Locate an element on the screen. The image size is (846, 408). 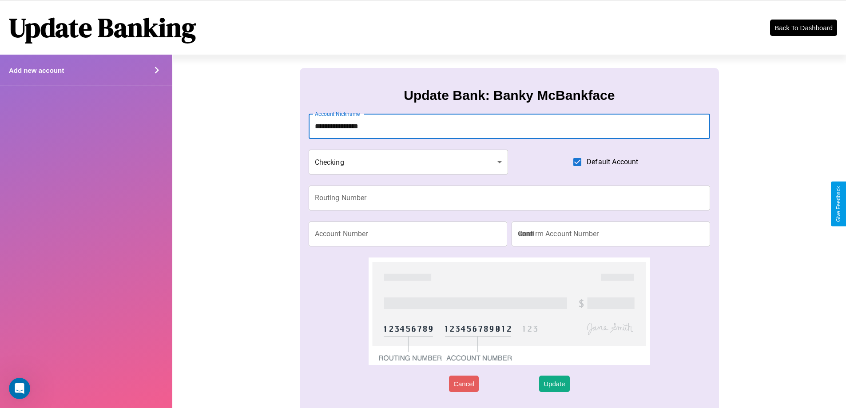
h4: Add new account is located at coordinates (36, 70).